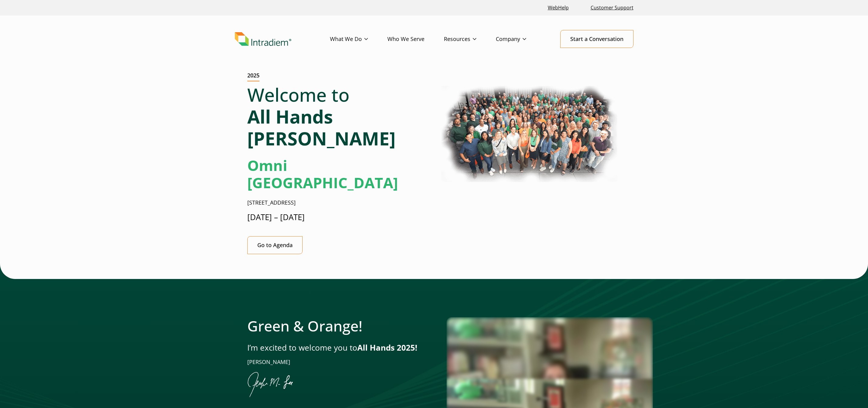  I want to click on a: Start a Conversation, so click(596, 39).